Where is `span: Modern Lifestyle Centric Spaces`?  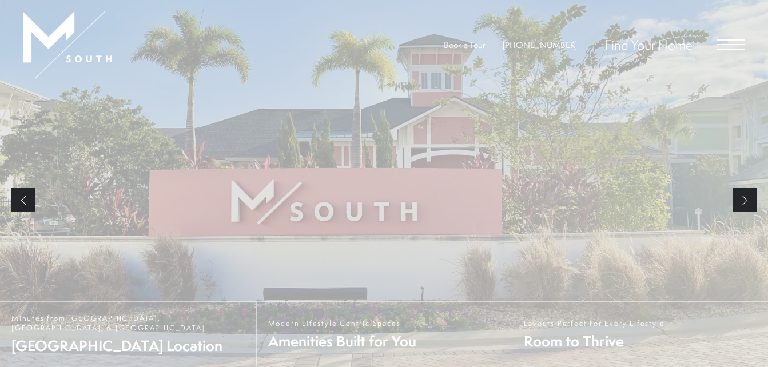 span: Modern Lifestyle Centric Spaces is located at coordinates (342, 323).